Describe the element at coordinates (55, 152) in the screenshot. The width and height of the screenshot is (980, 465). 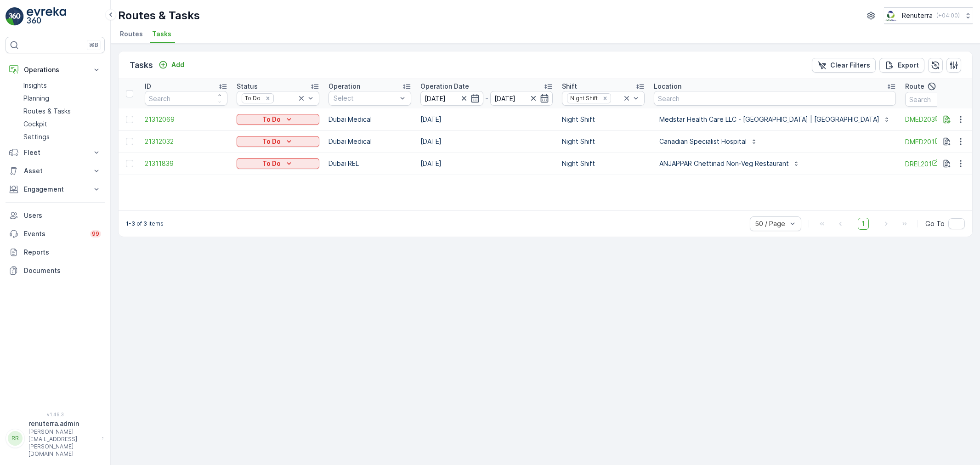
I see `button: Fleet` at that location.